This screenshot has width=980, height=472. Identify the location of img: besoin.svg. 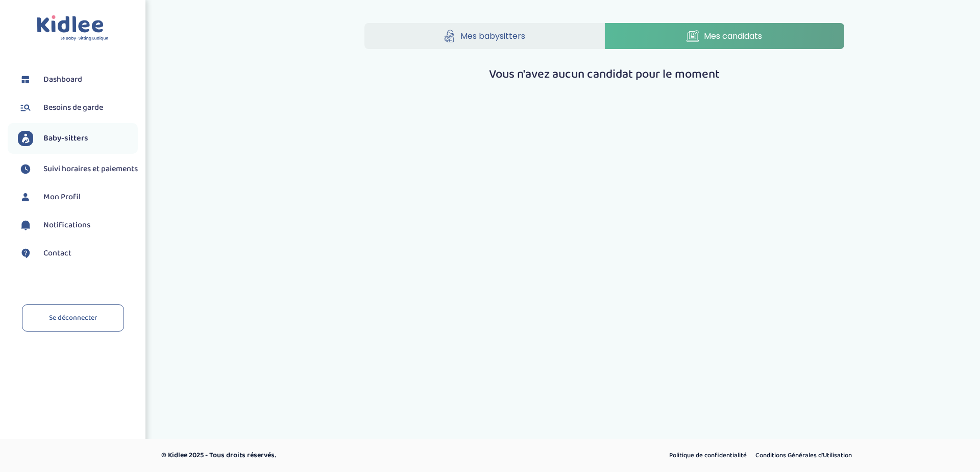
(25, 108).